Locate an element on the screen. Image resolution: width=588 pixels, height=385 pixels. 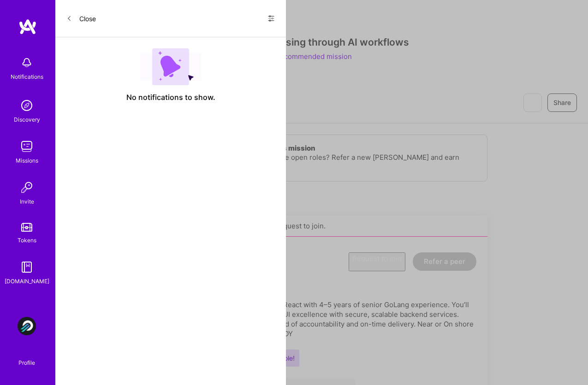
div: Tokens is located at coordinates (27, 240).